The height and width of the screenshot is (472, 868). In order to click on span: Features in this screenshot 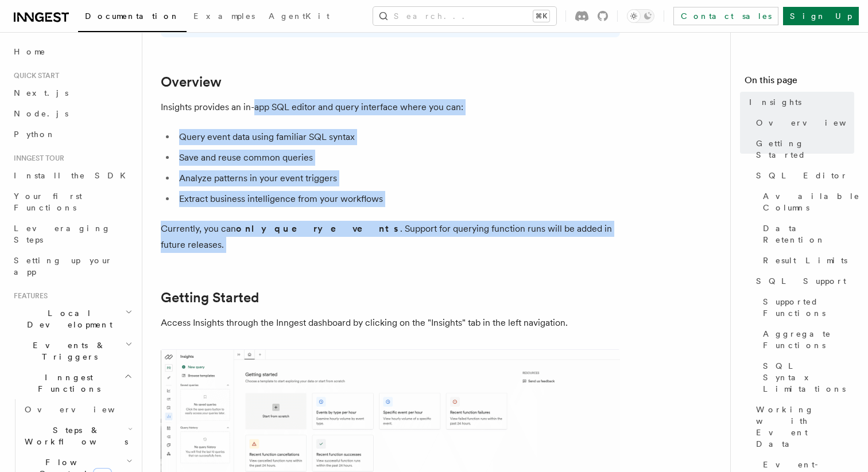, I will do `click(28, 296)`.